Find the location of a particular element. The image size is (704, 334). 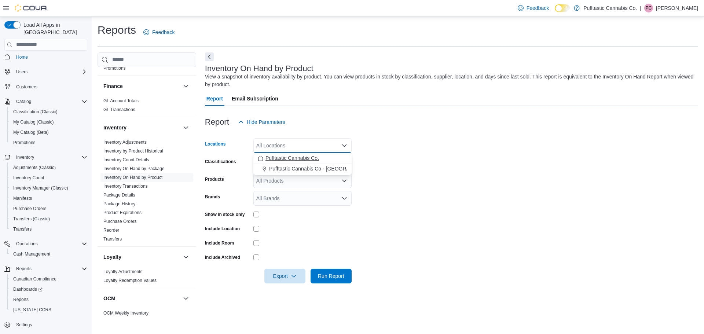

button: OCM is located at coordinates (142, 299).